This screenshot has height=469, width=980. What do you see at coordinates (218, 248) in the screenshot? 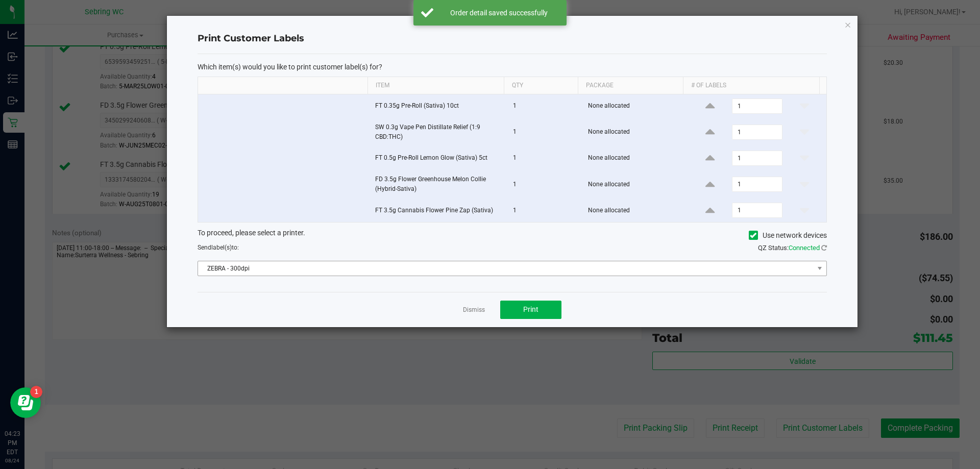
I see `span: Send to:` at bounding box center [218, 248].